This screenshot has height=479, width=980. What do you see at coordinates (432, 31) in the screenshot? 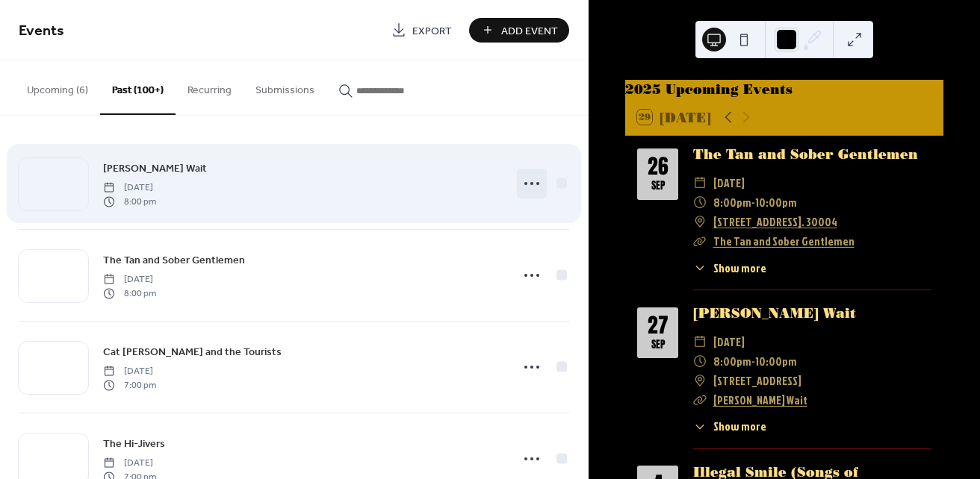
I see `span: Export` at bounding box center [432, 31].